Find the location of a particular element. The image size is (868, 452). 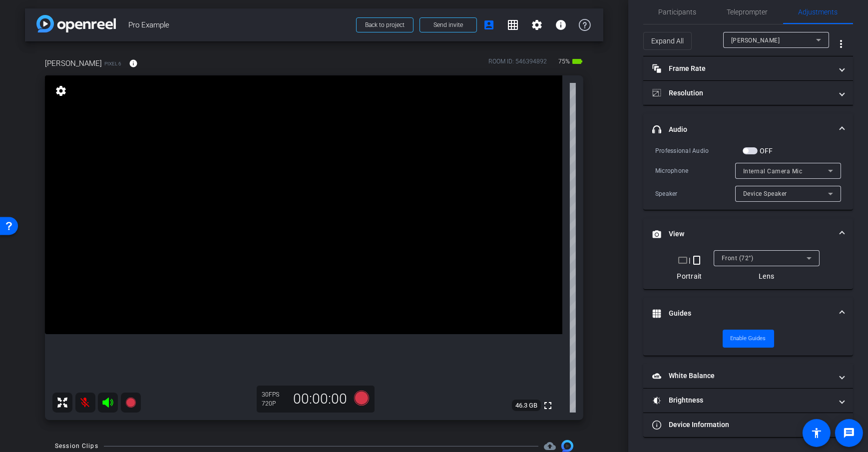

span: Device Speaker is located at coordinates (766, 194).